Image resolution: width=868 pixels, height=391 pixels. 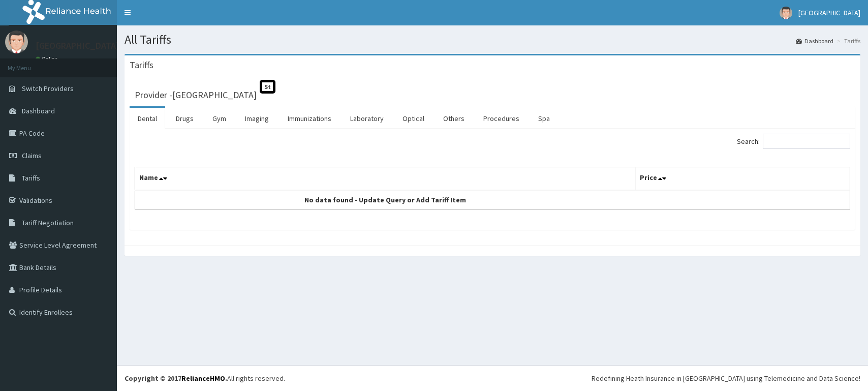 I want to click on li: Tariffs, so click(x=847, y=41).